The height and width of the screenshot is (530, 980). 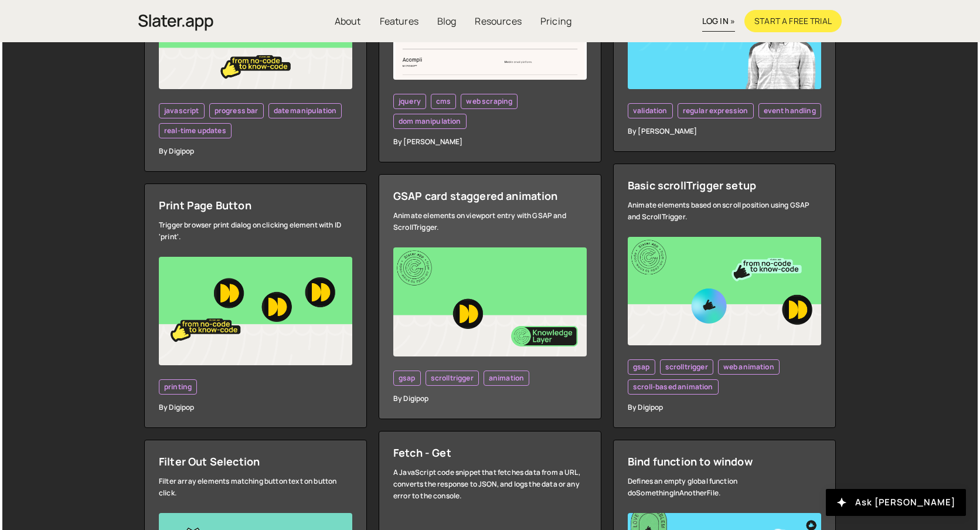 What do you see at coordinates (725, 296) in the screenshot?
I see `a: Basic scrollTrigger setup Animate elements based on scroll position using GSAP and ScrollTrigger....` at bounding box center [725, 296].